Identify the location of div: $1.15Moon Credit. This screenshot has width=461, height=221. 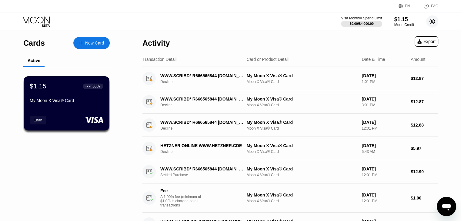
(404, 22).